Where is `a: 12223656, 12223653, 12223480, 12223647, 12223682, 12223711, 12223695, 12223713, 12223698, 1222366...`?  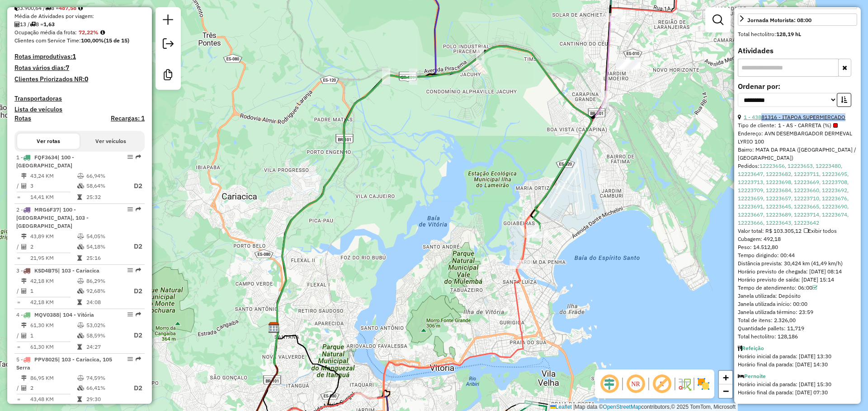 a: 12223656, 12223653, 12223480, 12223647, 12223682, 12223711, 12223695, 12223713, 12223698, 1222366... is located at coordinates (792, 194).